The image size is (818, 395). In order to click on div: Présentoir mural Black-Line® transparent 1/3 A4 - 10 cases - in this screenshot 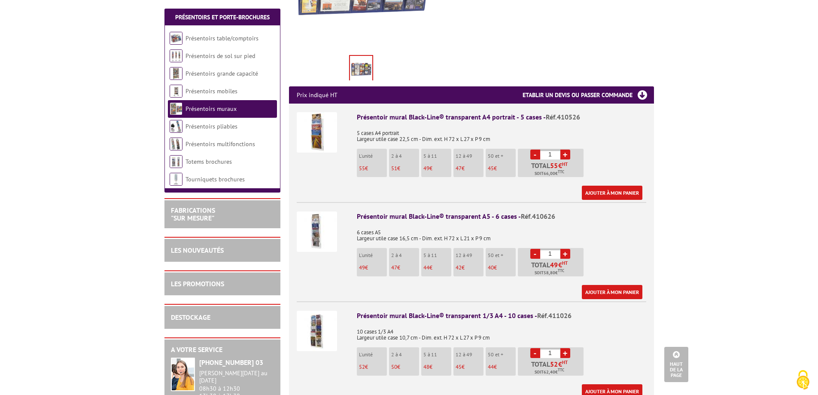, I will do `click(502, 315)`.